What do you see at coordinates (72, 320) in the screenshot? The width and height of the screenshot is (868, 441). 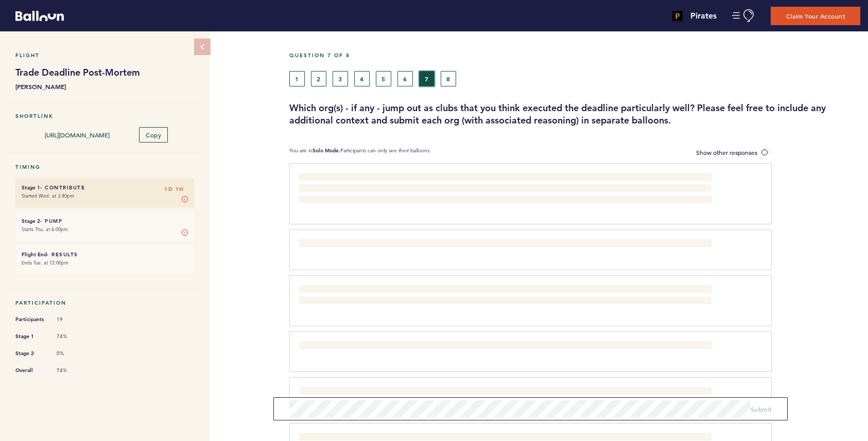 I see `span: 19` at bounding box center [72, 320].